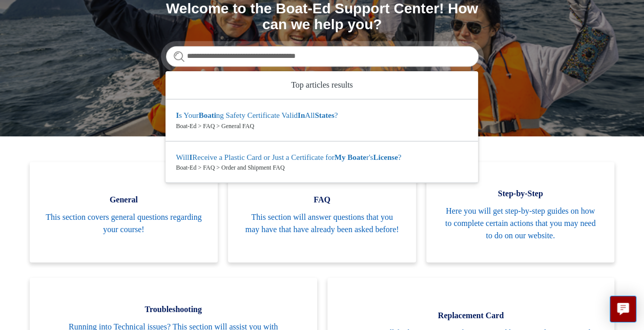  Describe the element at coordinates (123, 200) in the screenshot. I see `span: General` at that location.